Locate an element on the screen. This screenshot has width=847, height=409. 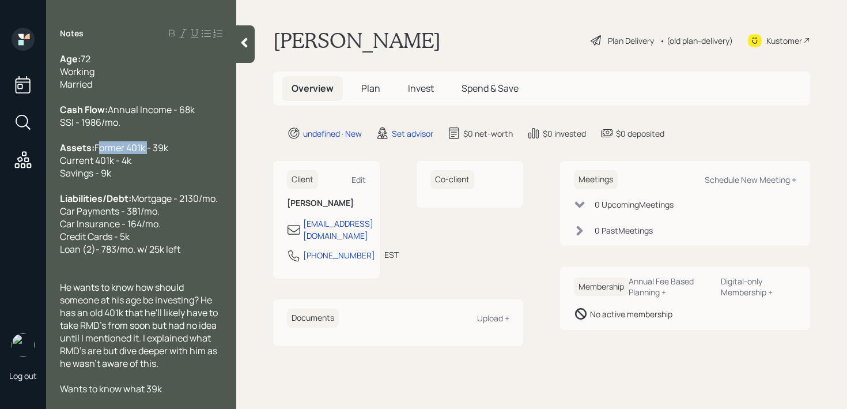
span: Mortgage - 2130/mo. Car Payments - 381/mo. Car Insurance - 164/mo. Credit Cards - 5k Loan (2)- 78... is located at coordinates (139, 224).